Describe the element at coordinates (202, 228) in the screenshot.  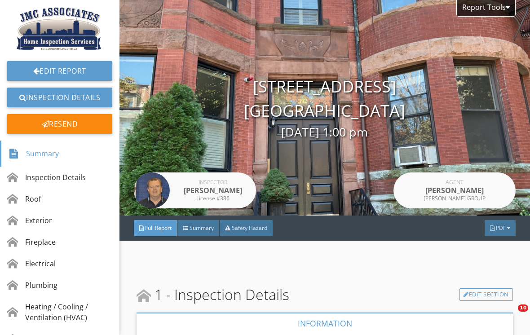
I see `span: Summary` at that location.